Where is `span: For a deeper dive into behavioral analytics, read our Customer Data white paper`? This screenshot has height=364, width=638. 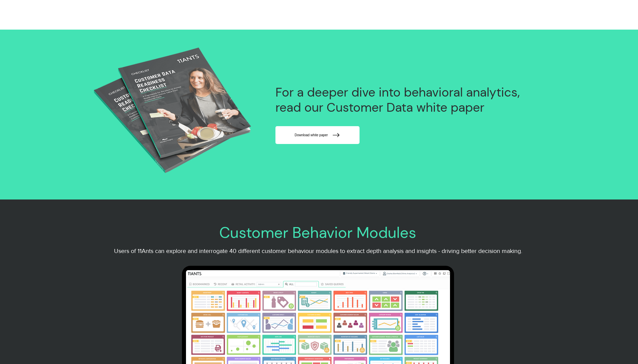 span: For a deeper dive into behavioral analytics, read our Customer Data white paper is located at coordinates (398, 100).